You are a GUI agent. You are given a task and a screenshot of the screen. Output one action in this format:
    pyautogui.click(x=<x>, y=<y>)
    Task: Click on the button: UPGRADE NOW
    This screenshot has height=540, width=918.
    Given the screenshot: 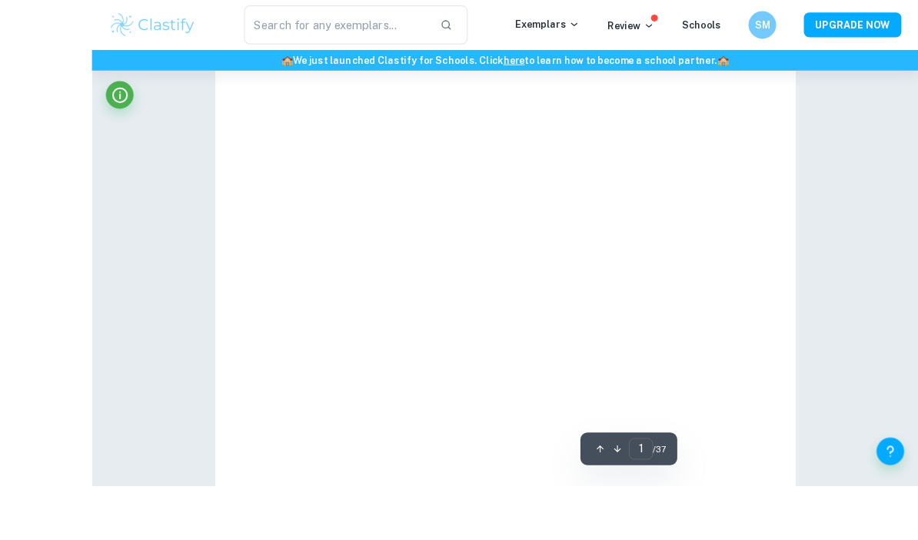 What is the action you would take?
    pyautogui.click(x=845, y=28)
    